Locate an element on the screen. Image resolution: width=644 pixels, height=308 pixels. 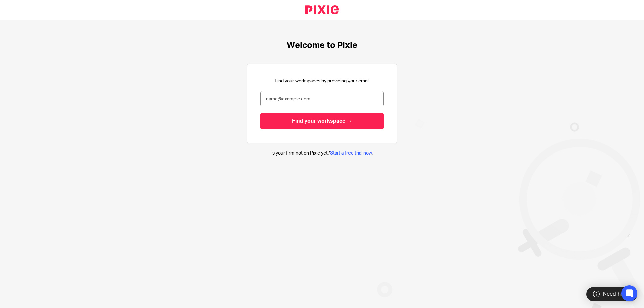
p: Find your workspaces by providing your email is located at coordinates (322, 81).